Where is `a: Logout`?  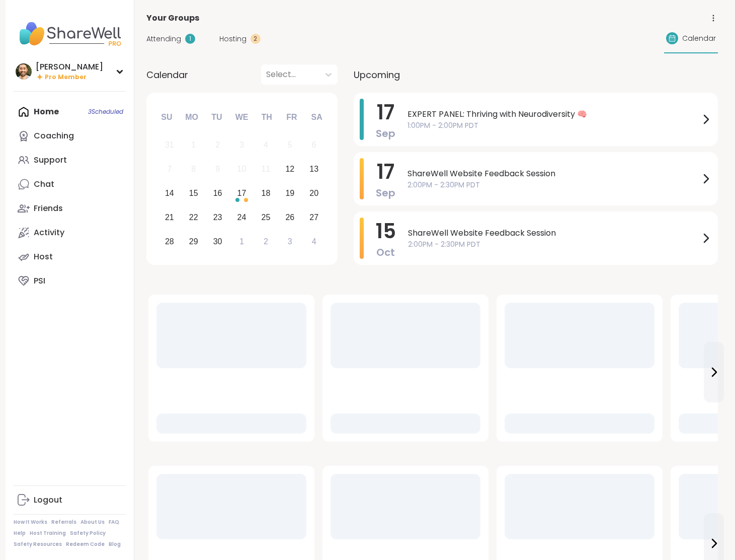 a: Logout is located at coordinates (70, 500).